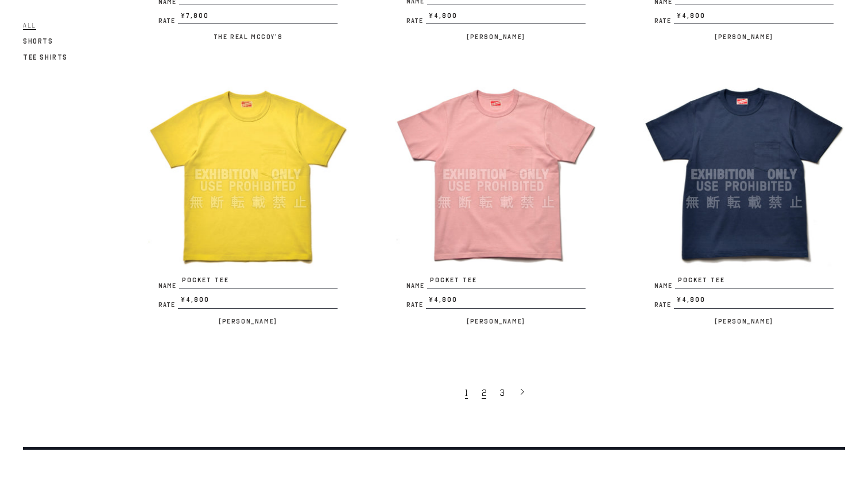  I want to click on a: 2, so click(485, 392).